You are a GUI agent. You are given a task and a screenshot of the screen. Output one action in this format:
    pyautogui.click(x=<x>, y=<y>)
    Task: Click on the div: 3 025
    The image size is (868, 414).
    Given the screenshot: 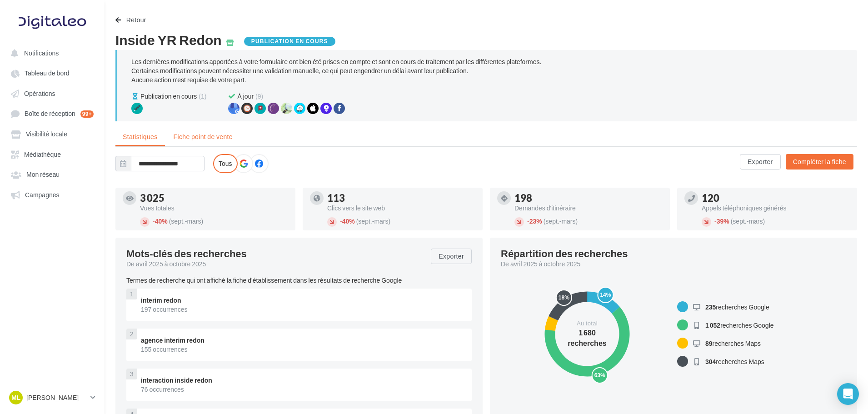 What is the action you would take?
    pyautogui.click(x=214, y=198)
    